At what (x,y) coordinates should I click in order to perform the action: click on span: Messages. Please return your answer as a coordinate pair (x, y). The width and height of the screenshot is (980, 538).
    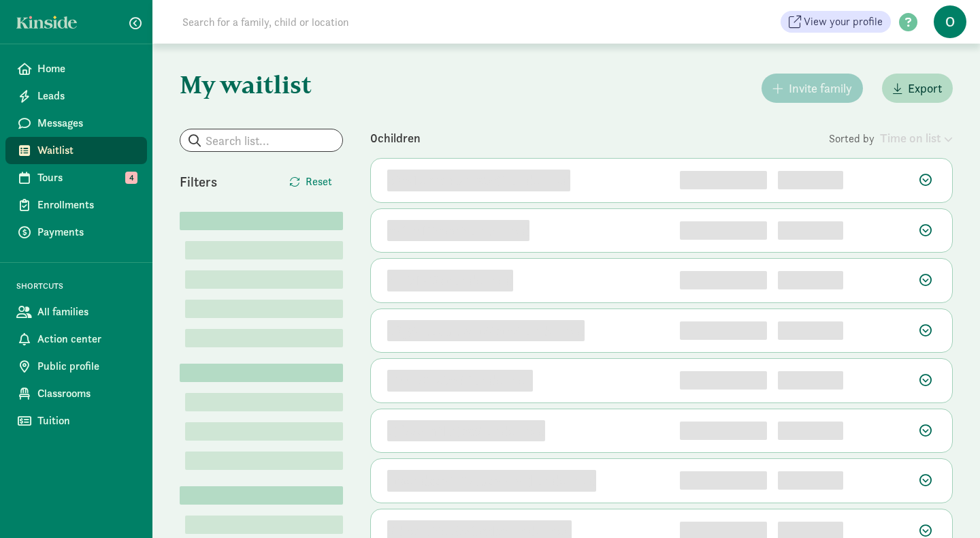
    Looking at the image, I should click on (86, 123).